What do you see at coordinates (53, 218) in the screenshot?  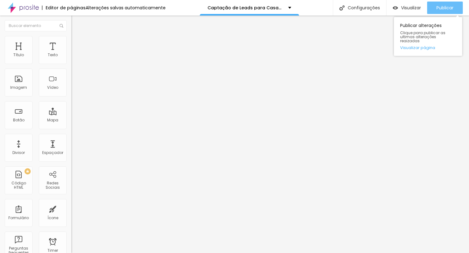 I see `div: Ícone` at bounding box center [53, 218].